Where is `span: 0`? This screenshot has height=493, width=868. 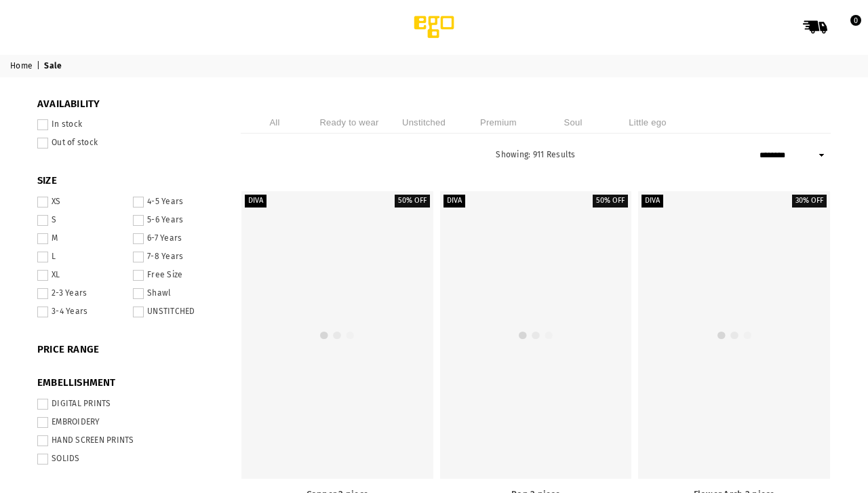 span: 0 is located at coordinates (856, 20).